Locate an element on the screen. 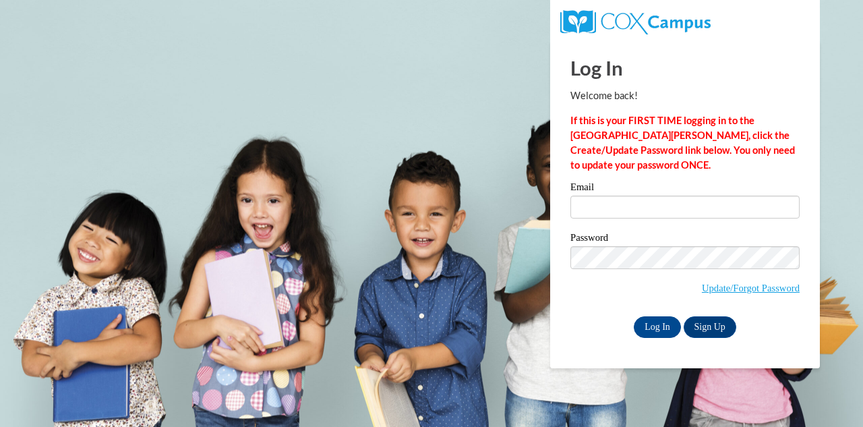  a: Update/Forgot Password is located at coordinates (751, 288).